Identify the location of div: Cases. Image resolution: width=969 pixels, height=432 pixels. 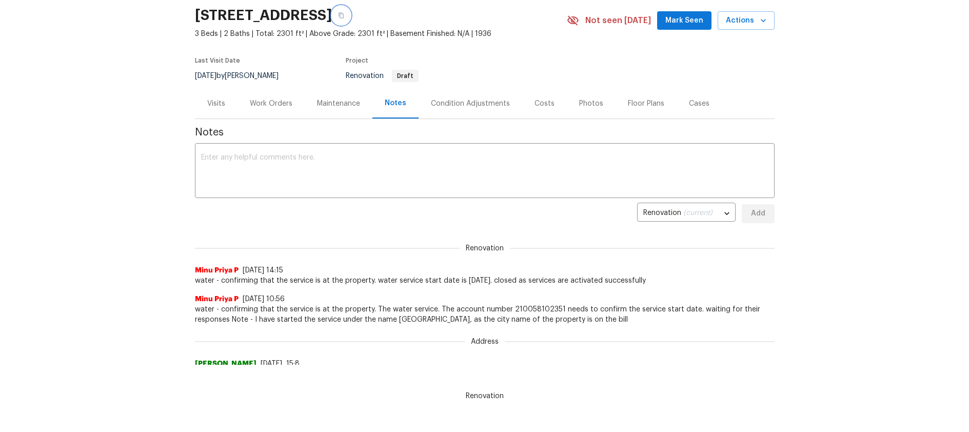
(699, 104).